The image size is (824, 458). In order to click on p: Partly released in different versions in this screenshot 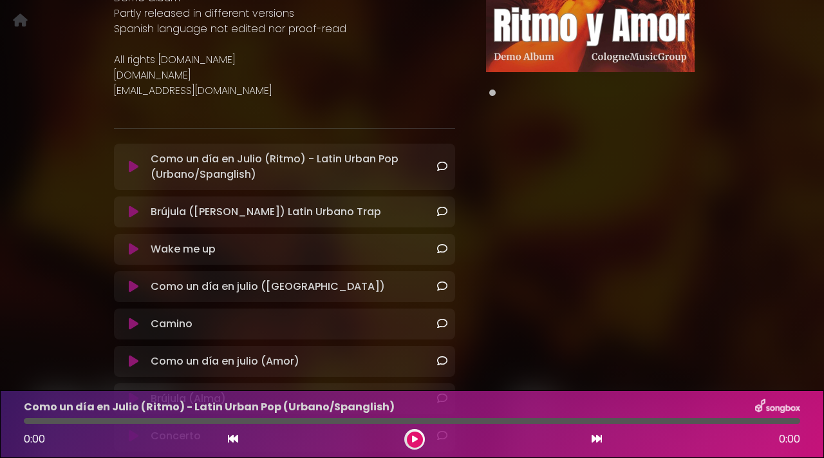, I will do `click(285, 14)`.